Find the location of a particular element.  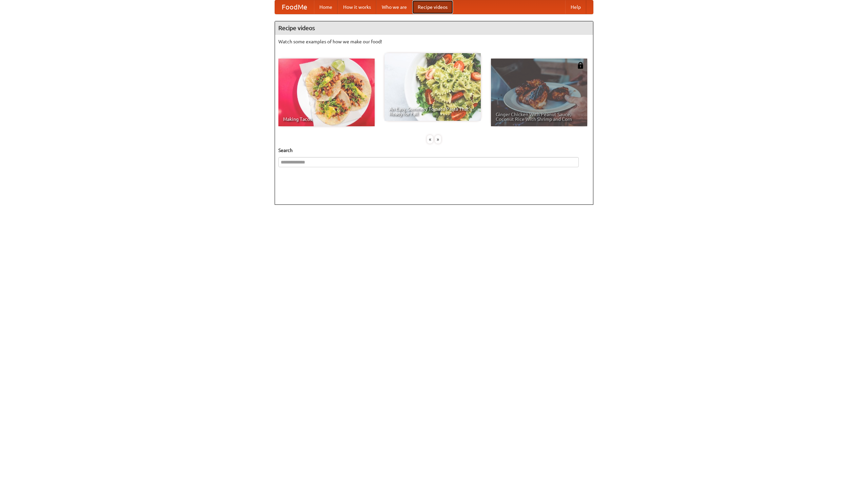

a: How it works is located at coordinates (357, 7).